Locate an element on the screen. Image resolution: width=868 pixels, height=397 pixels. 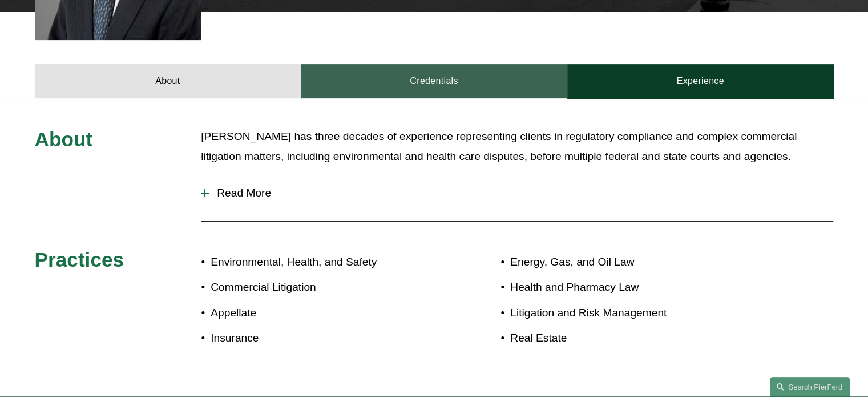
p: Litigation and Risk Management is located at coordinates (639, 313).